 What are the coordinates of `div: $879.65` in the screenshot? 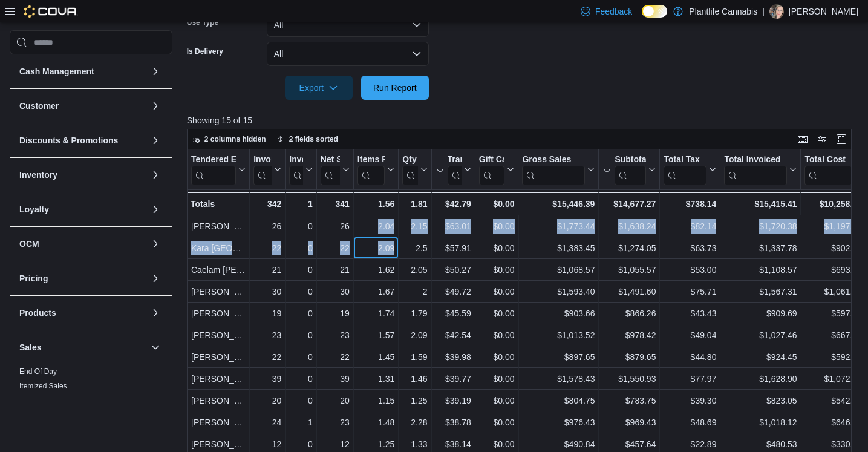 It's located at (629, 358).